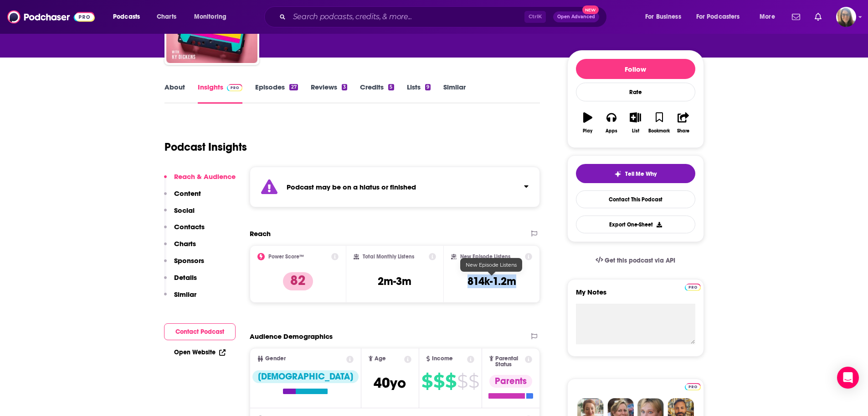 This screenshot has height=416, width=868. What do you see at coordinates (587, 131) in the screenshot?
I see `div: Play` at bounding box center [587, 131].